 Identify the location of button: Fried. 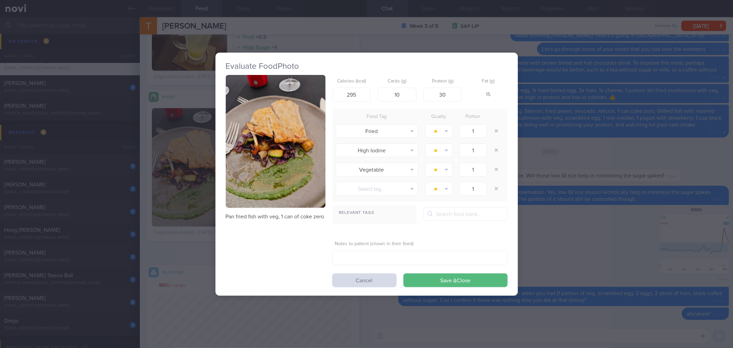
(377, 131).